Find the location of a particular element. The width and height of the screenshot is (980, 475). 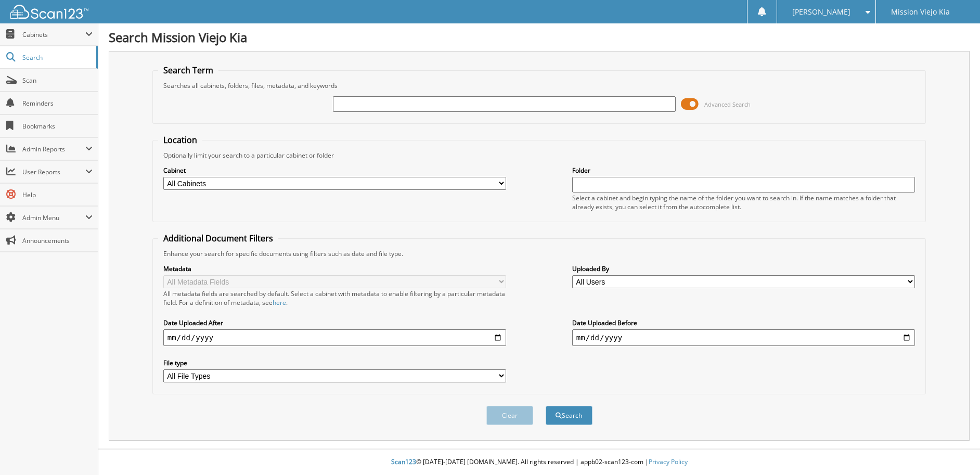

a: here is located at coordinates (280, 302).